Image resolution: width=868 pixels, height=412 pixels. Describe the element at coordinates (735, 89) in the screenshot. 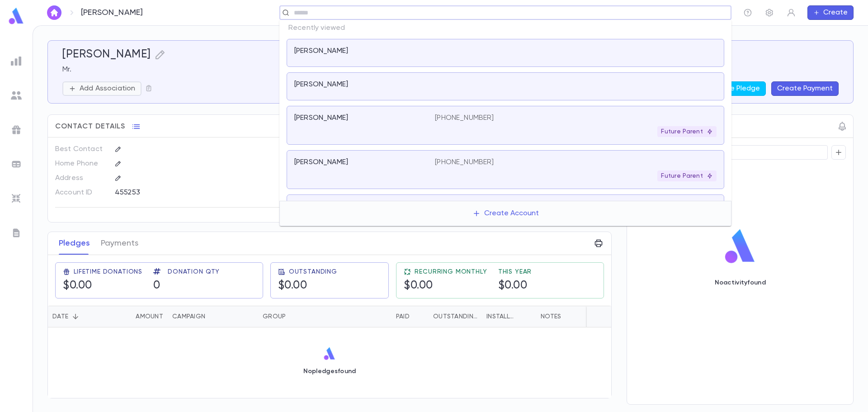

I see `button: Create Pledge` at that location.